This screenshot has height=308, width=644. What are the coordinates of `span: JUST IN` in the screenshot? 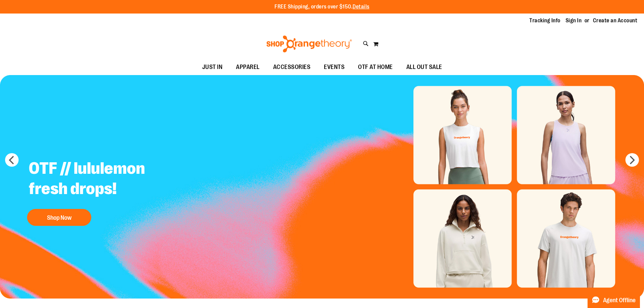 It's located at (213, 67).